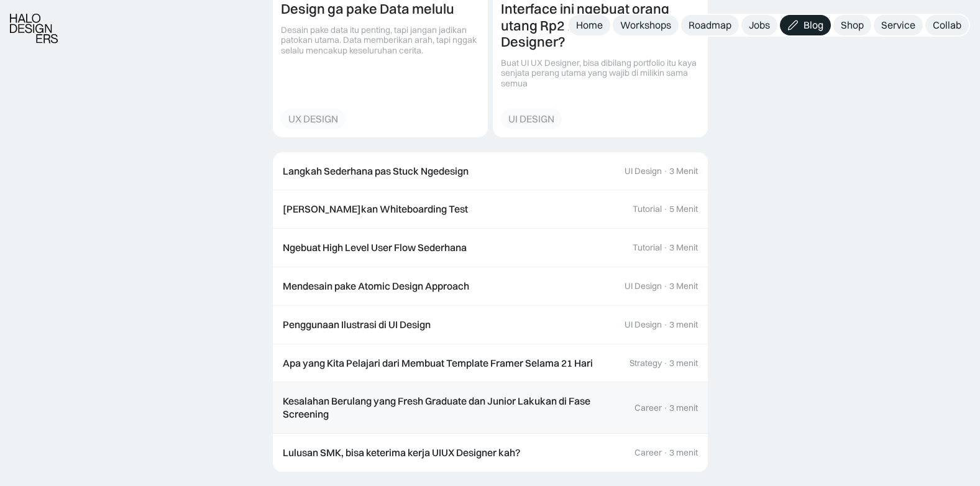 The width and height of the screenshot is (980, 486). I want to click on div: Collab, so click(947, 25).